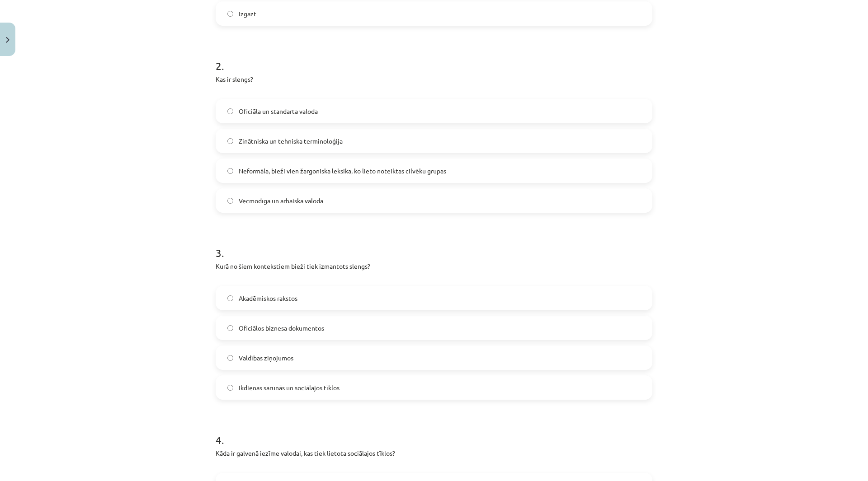  What do you see at coordinates (289, 387) in the screenshot?
I see `span: Ikdienas sarunās un sociālajos tīklos` at bounding box center [289, 387].